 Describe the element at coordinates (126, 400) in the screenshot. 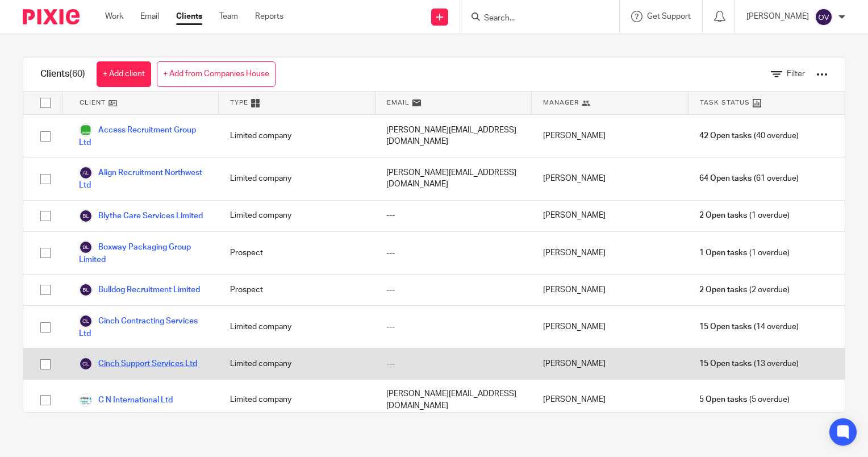

I see `a: C N International Ltd` at that location.